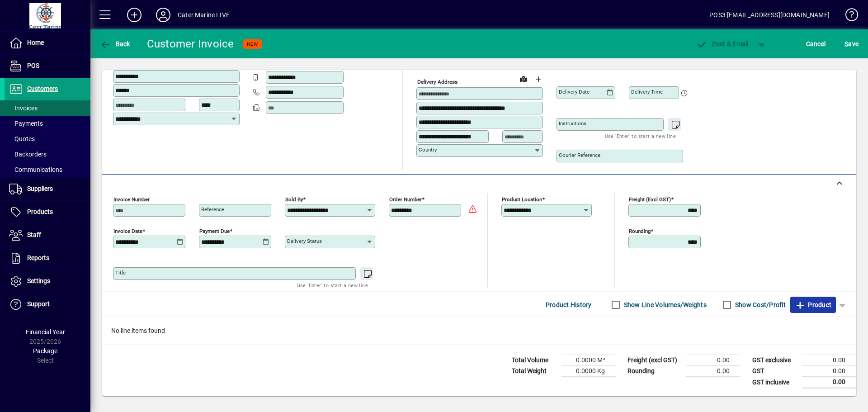 The width and height of the screenshot is (868, 412). I want to click on td: Freight (excl GST), so click(655, 360).